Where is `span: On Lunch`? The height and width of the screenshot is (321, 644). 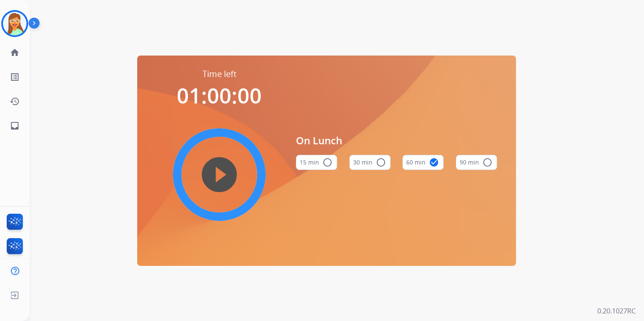 span: On Lunch is located at coordinates (396, 140).